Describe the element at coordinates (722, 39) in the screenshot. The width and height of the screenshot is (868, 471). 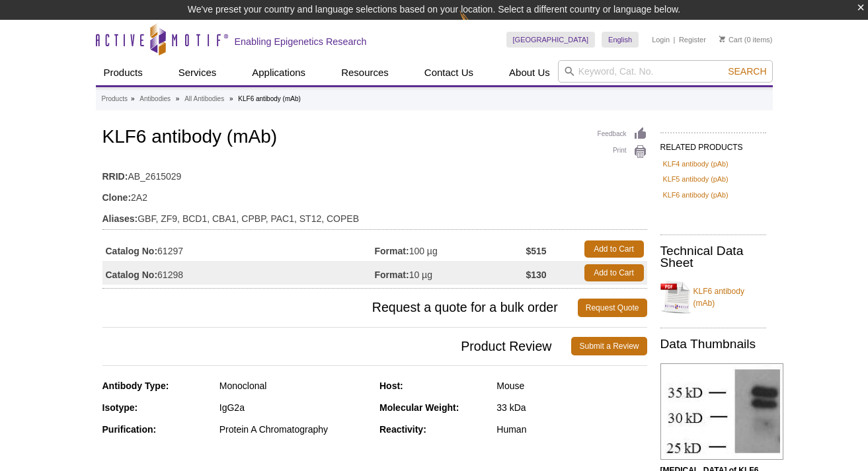
I see `img: Your Cart` at that location.